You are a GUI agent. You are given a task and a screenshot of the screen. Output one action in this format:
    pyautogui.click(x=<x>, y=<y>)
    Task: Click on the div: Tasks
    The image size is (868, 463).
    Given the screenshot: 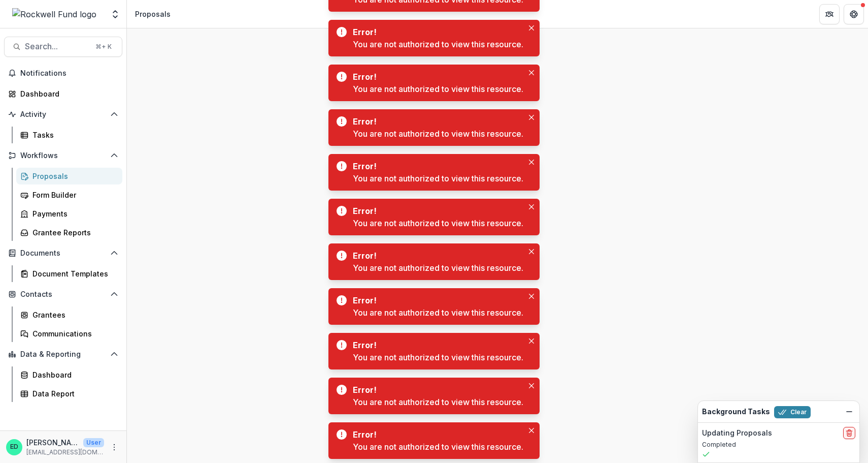 What is the action you would take?
    pyautogui.click(x=73, y=134)
    